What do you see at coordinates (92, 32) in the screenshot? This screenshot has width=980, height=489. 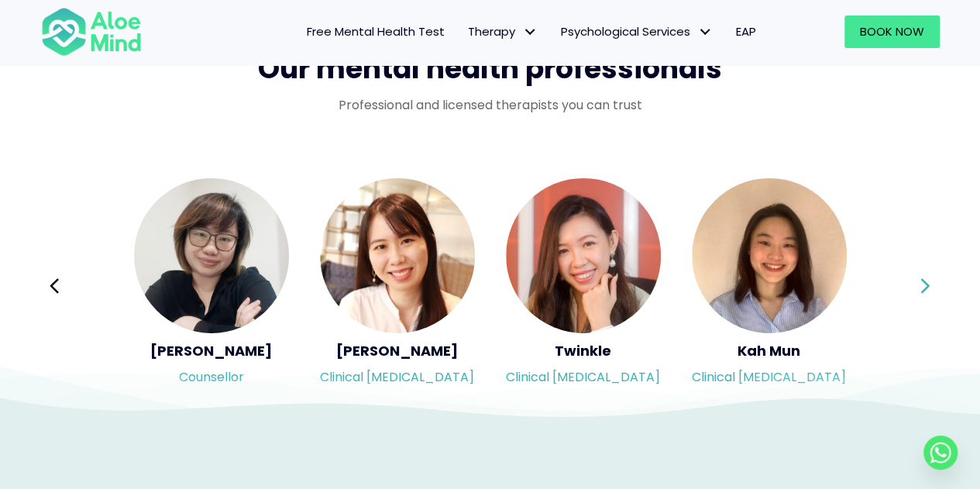 I see `img: Aloe mind Logo` at bounding box center [92, 32].